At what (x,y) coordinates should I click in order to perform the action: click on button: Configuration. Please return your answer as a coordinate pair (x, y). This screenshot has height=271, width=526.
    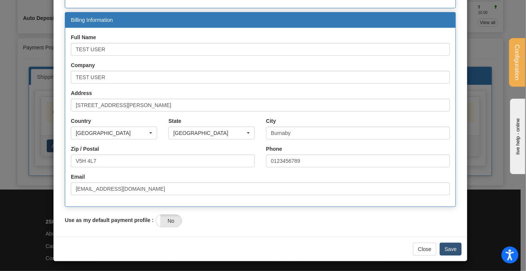
    Looking at the image, I should click on (517, 62).